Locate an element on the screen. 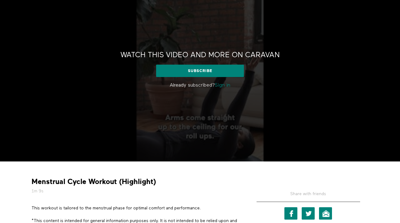 This screenshot has height=223, width=400. a: Facebook is located at coordinates (291, 213).